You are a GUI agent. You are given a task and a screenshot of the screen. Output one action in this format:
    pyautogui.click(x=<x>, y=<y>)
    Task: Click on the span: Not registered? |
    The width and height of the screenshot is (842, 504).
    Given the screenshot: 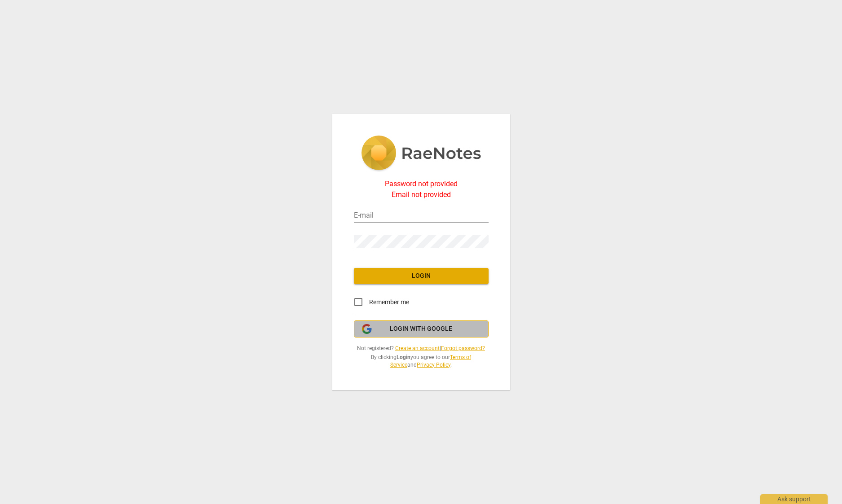 What is the action you would take?
    pyautogui.click(x=421, y=348)
    